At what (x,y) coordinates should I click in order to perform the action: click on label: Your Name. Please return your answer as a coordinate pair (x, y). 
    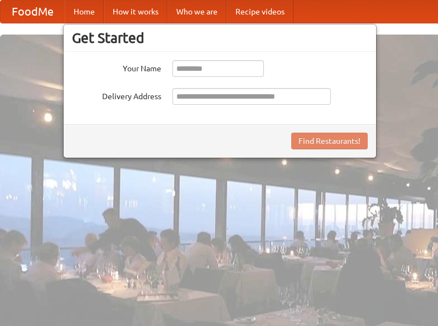
    Looking at the image, I should click on (117, 67).